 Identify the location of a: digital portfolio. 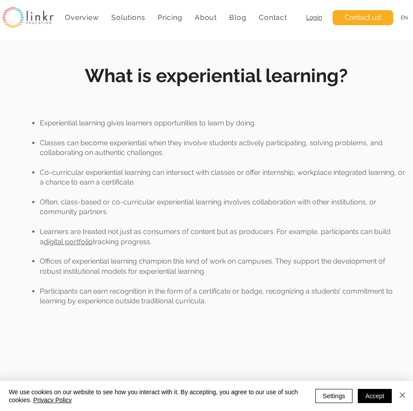
(68, 242).